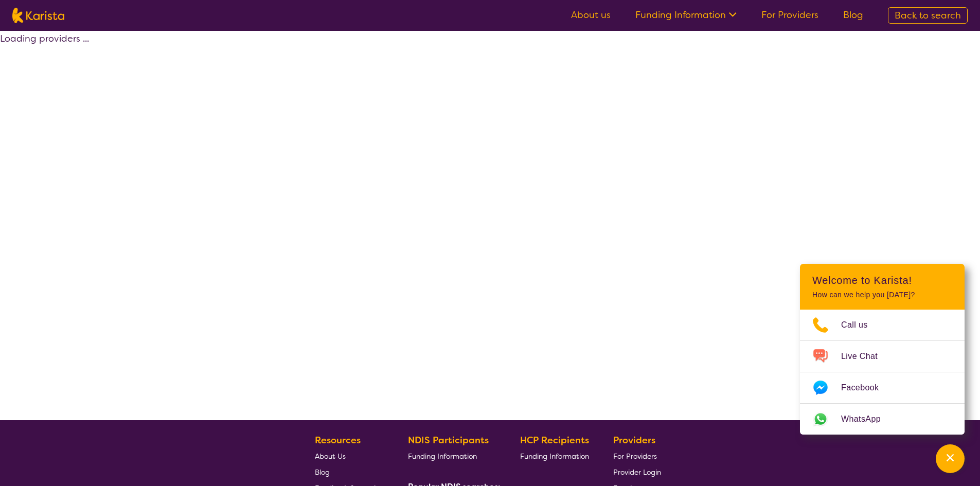  What do you see at coordinates (882, 349) in the screenshot?
I see `div: Channel Menu` at bounding box center [882, 349].